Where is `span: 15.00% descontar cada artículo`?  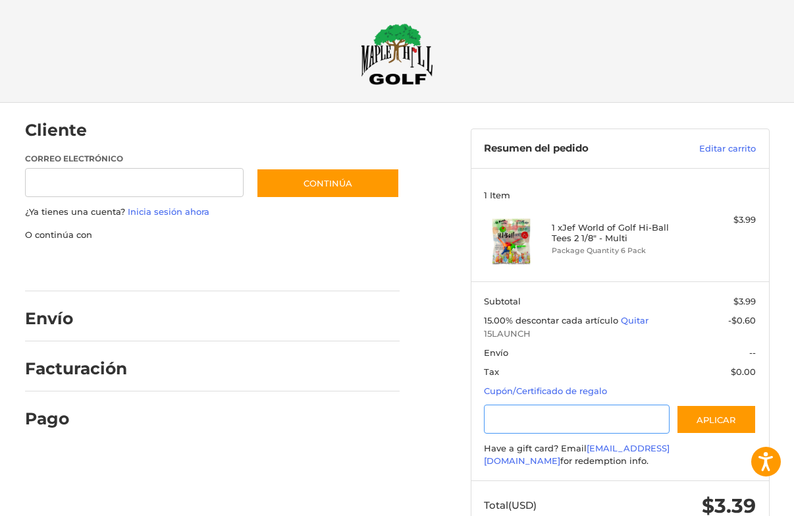 span: 15.00% descontar cada artículo is located at coordinates (553, 320).